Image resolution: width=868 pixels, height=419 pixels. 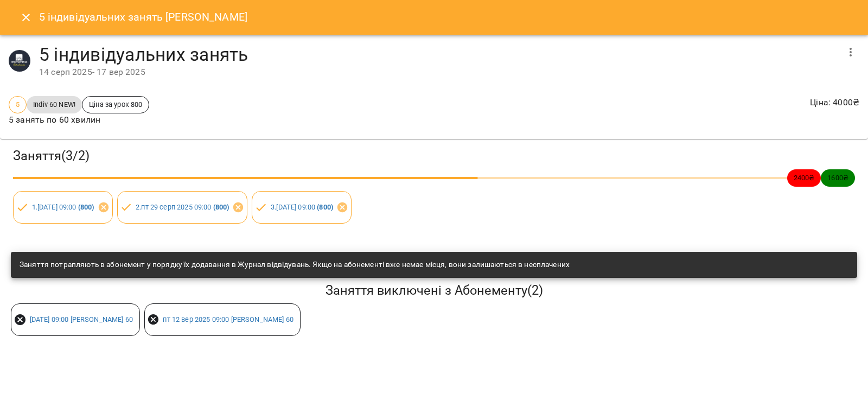 I want to click on a: 2.пт 29 серп 2025 09:00 (800), so click(x=182, y=207).